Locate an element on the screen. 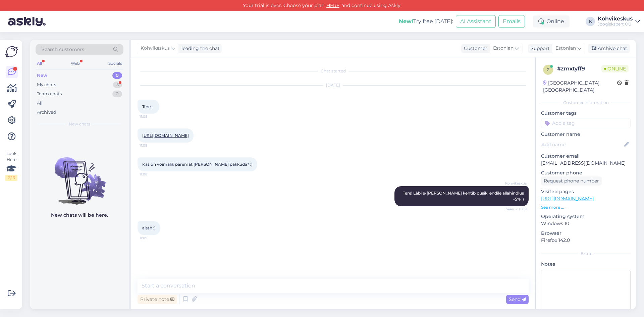 Image resolution: width=644 pixels, height=317 pixels. p: See more ... is located at coordinates (586, 208).